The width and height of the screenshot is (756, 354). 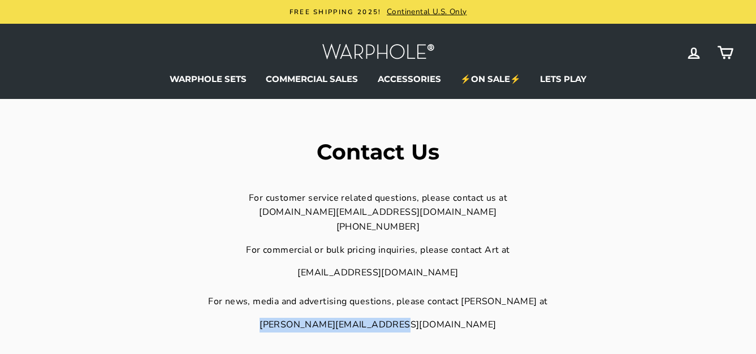 I want to click on span: Continental U.S. Only, so click(x=425, y=11).